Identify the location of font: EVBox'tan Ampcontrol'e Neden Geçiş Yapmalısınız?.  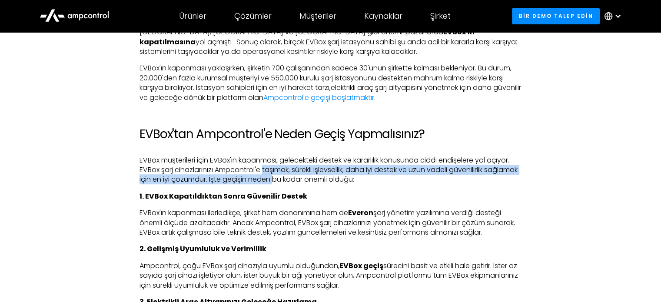
(282, 134).